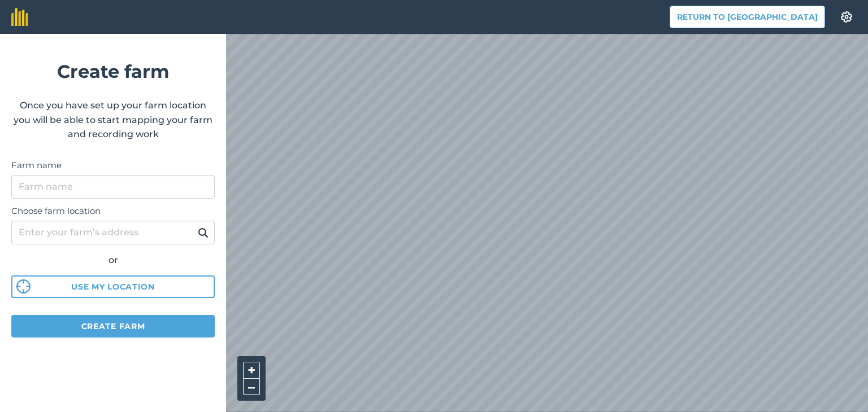  What do you see at coordinates (23, 286) in the screenshot?
I see `img: svg%3e` at bounding box center [23, 286].